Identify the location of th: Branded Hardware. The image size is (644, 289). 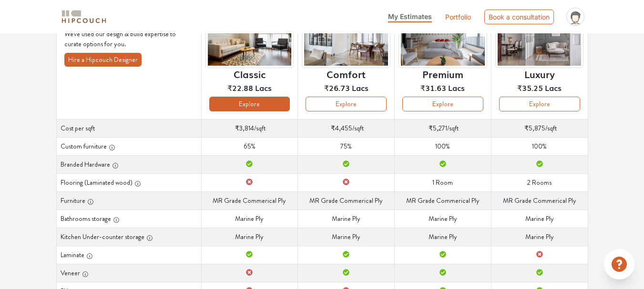
(129, 164).